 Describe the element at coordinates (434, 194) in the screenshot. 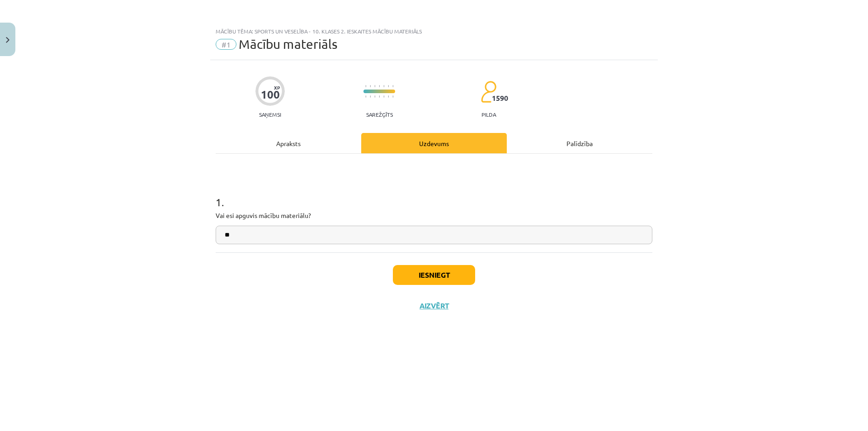

I see `h1: 1 .` at that location.